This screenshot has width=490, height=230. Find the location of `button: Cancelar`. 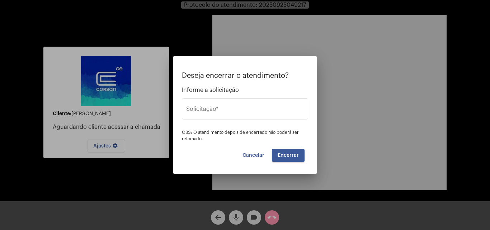

button: Cancelar is located at coordinates (253, 155).